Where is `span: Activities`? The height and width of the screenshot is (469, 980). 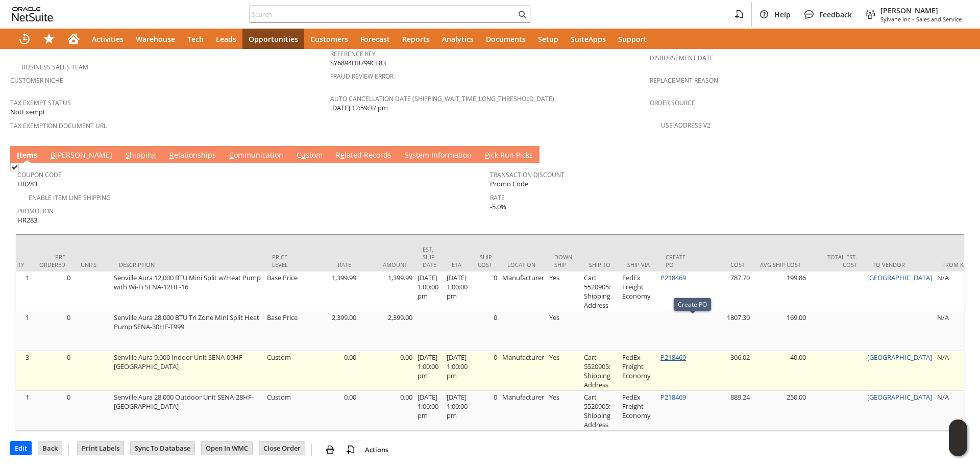
span: Activities is located at coordinates (108, 39).